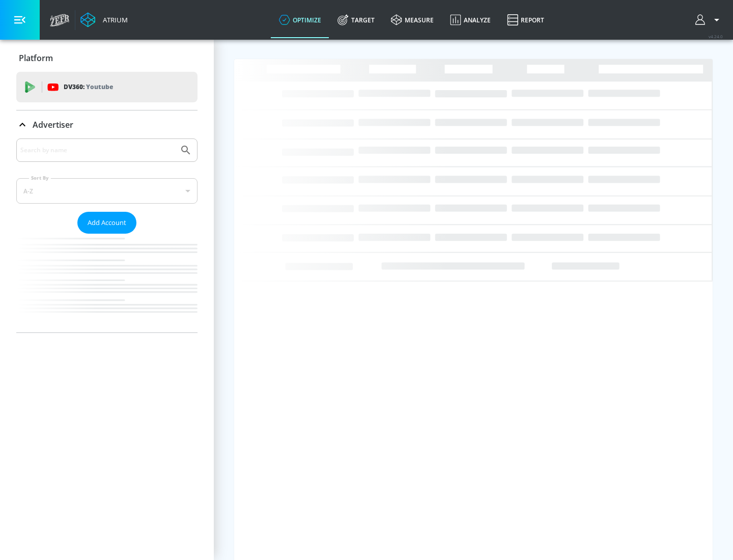 This screenshot has height=560, width=733. Describe the element at coordinates (471, 20) in the screenshot. I see `a: Analyze` at that location.